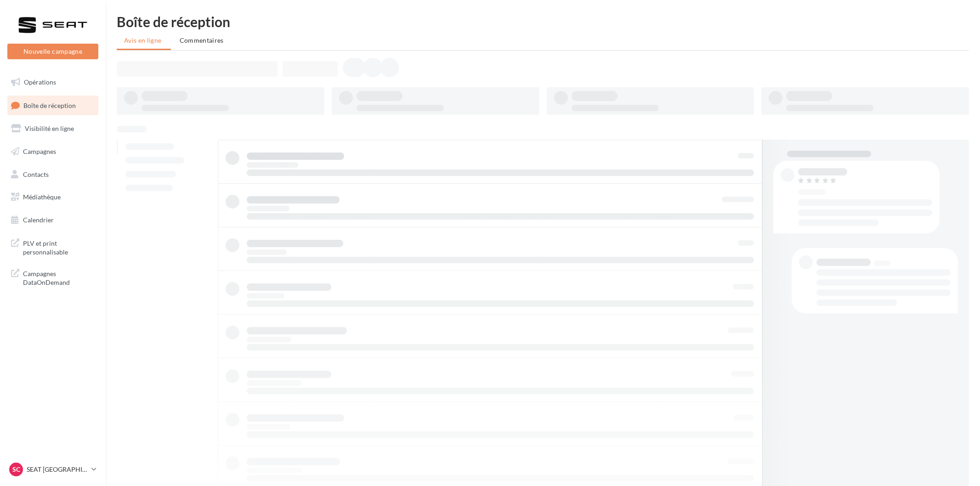 The height and width of the screenshot is (486, 980). What do you see at coordinates (59, 277) in the screenshot?
I see `span: Campagnes DataOnDemand` at bounding box center [59, 277].